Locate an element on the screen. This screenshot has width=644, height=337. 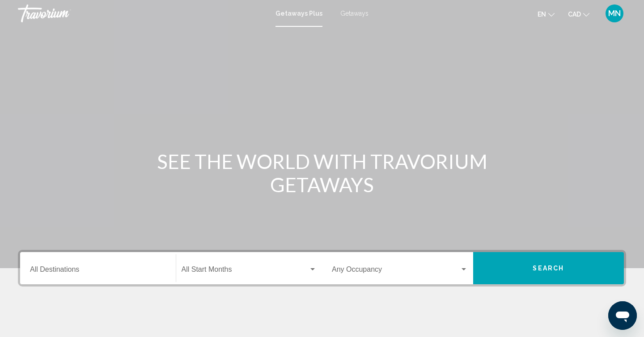
span: Search is located at coordinates (548, 269).